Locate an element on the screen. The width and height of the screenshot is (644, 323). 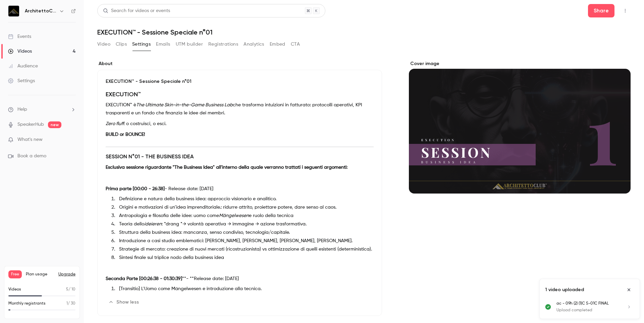
button: Settings is located at coordinates (141, 44).